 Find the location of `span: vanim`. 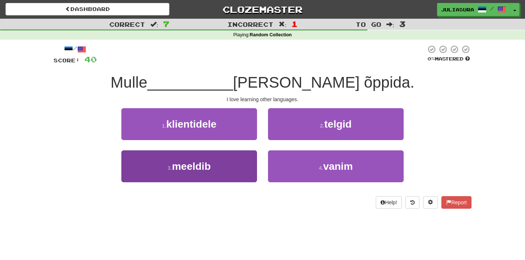

span: vanim is located at coordinates (338, 166).